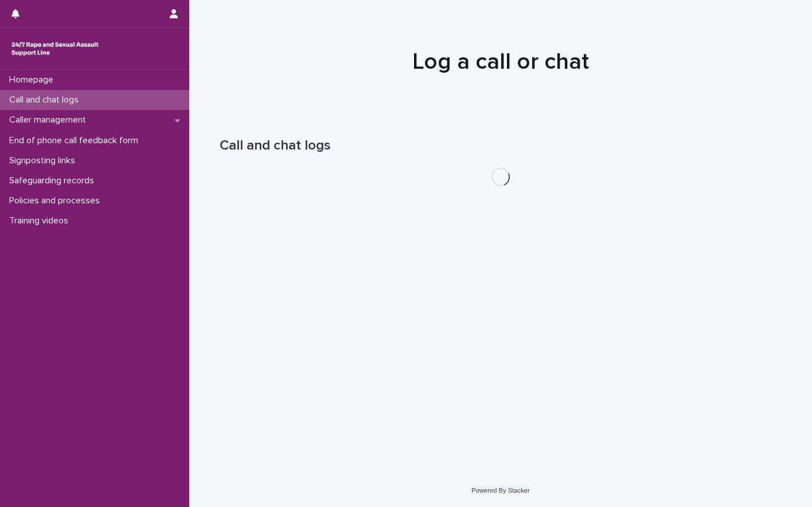 Image resolution: width=812 pixels, height=507 pixels. I want to click on p: Caller management, so click(50, 120).